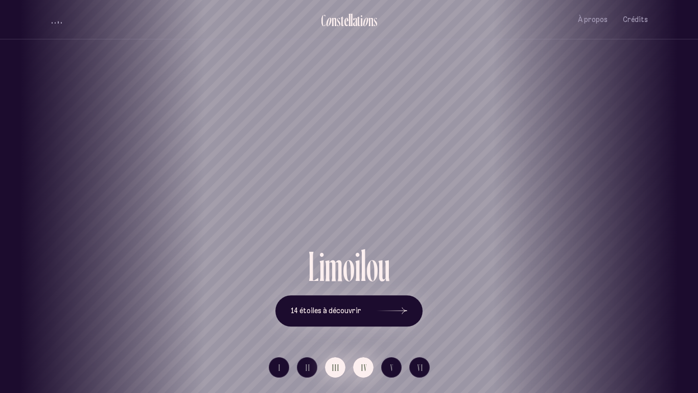  Describe the element at coordinates (307, 367) in the screenshot. I see `button: II` at that location.